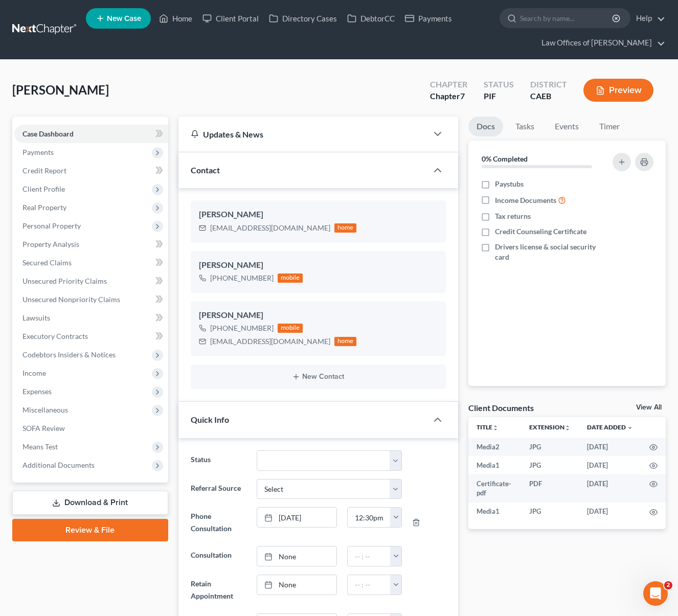  Describe the element at coordinates (219, 461) in the screenshot. I see `label: Status` at that location.